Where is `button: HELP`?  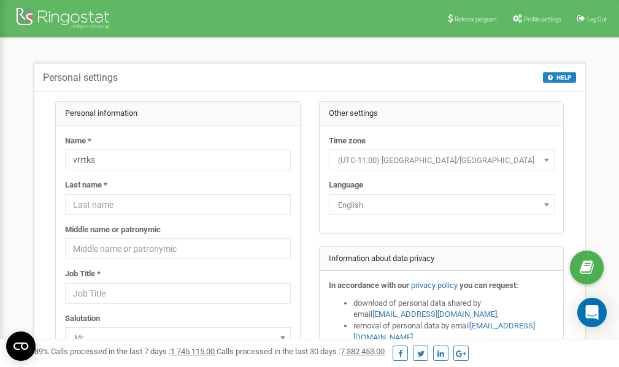
button: HELP is located at coordinates (559, 77).